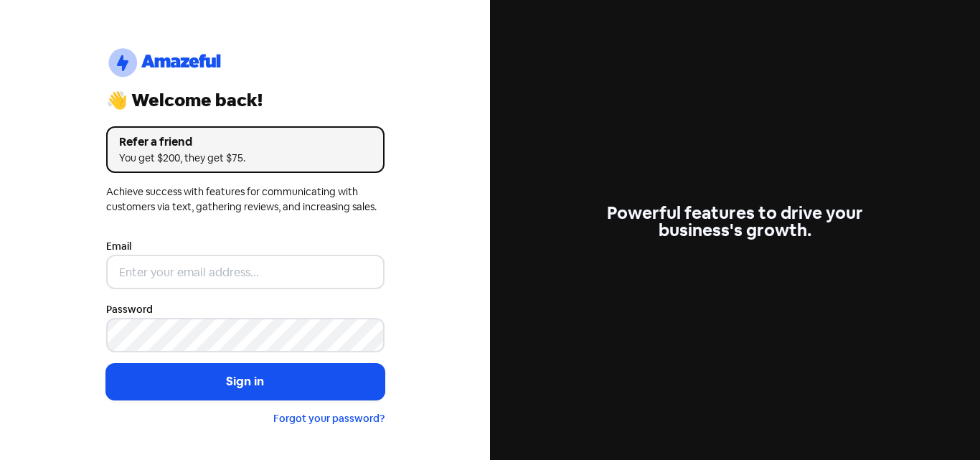 The height and width of the screenshot is (460, 980). What do you see at coordinates (245, 158) in the screenshot?
I see `div: You get $200, they get $75.` at bounding box center [245, 158].